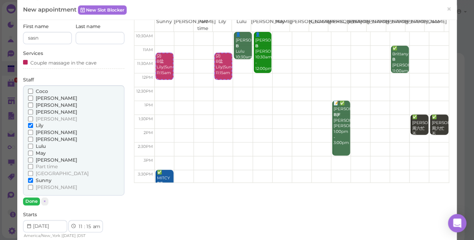 This screenshot has width=474, height=240. I want to click on span: 1:30pm, so click(145, 119).